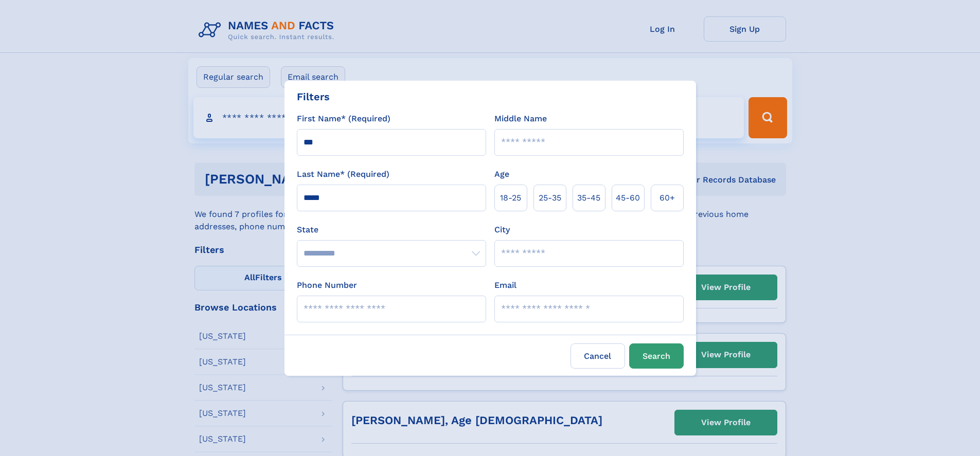  Describe the element at coordinates (520, 119) in the screenshot. I see `label: Middle Name` at that location.